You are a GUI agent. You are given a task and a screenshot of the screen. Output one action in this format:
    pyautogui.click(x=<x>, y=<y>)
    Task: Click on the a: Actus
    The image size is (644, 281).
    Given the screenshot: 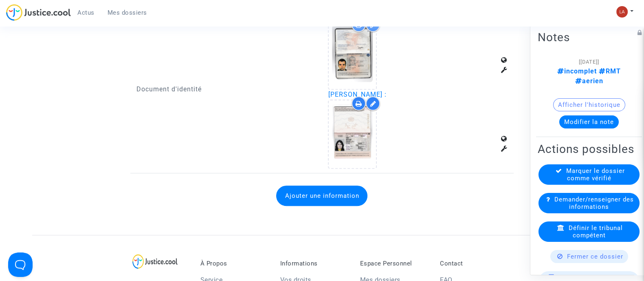 What is the action you would take?
    pyautogui.click(x=86, y=13)
    